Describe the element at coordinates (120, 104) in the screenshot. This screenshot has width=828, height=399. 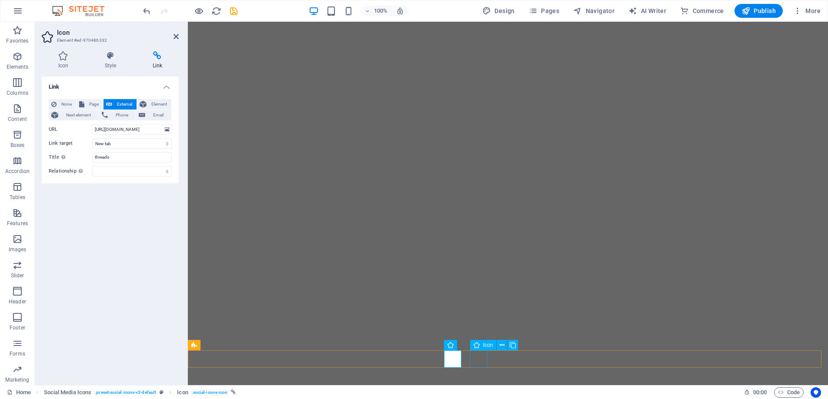
I see `button: External` at that location.